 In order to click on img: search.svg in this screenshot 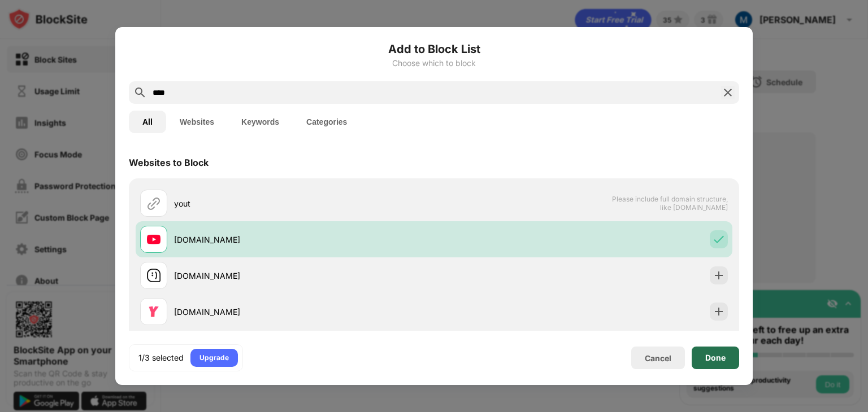, I will do `click(140, 93)`.